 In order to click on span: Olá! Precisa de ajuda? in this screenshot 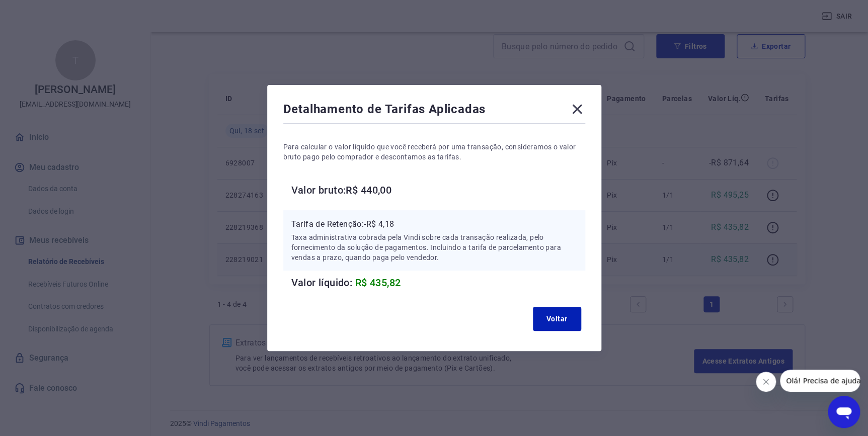, I will do `click(45, 11)`.